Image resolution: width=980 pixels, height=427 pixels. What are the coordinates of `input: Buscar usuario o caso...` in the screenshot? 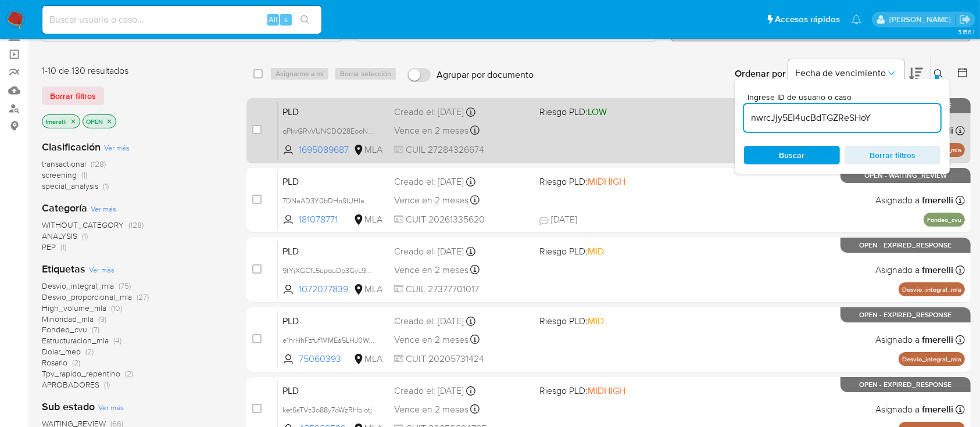 It's located at (182, 20).